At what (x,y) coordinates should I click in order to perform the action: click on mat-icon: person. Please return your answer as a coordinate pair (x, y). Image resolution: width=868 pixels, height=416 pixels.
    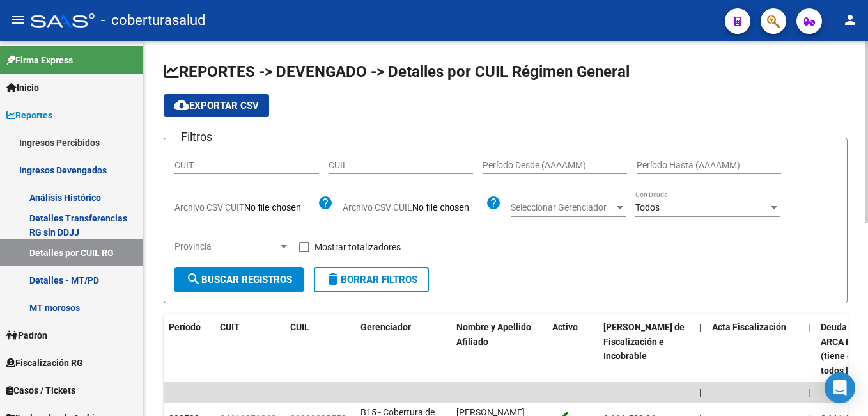
    Looking at the image, I should click on (850, 20).